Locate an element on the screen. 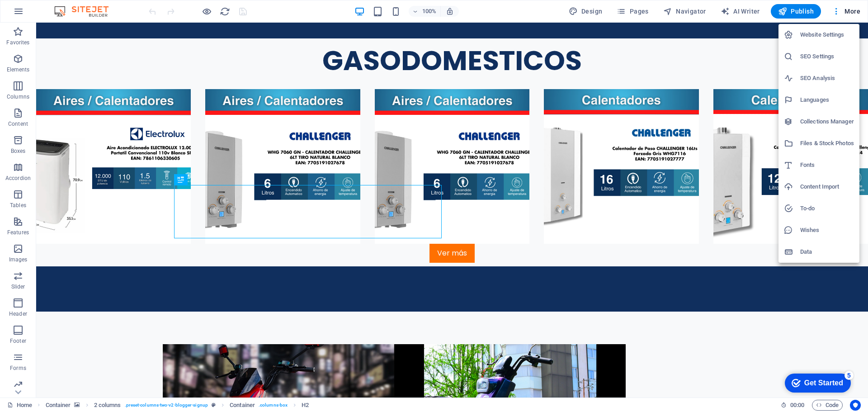 The image size is (868, 412). h6: Collections Manager is located at coordinates (827, 122).